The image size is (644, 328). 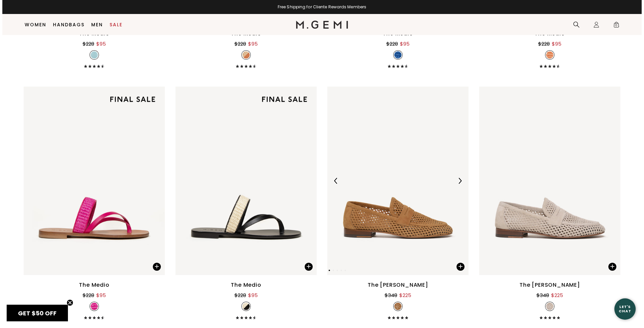 I want to click on img: v_7319118872635_SWATCH_50x.jpg, so click(x=550, y=55).